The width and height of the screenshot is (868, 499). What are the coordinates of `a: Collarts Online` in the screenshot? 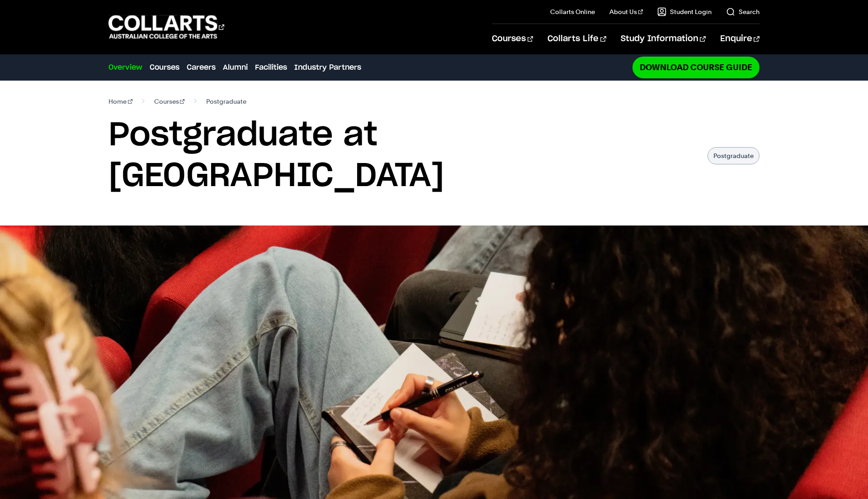 It's located at (572, 11).